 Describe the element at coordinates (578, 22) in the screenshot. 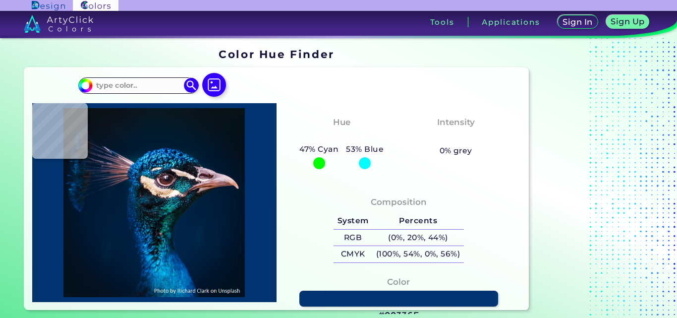

I see `h5: Sign In` at that location.